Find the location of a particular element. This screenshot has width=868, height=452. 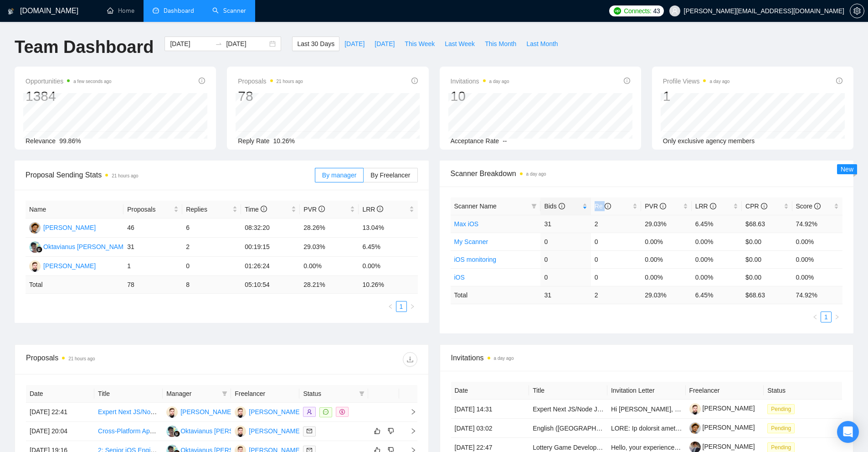

span: LRR is located at coordinates (372, 209).